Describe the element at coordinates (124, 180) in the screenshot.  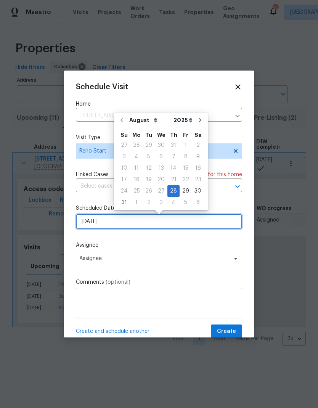
I see `div: 17` at that location.